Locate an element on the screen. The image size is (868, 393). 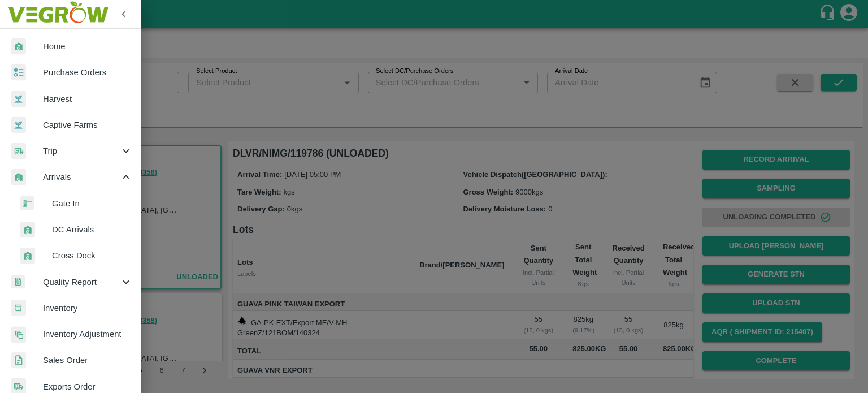
span: Inventory is located at coordinates (88, 308).